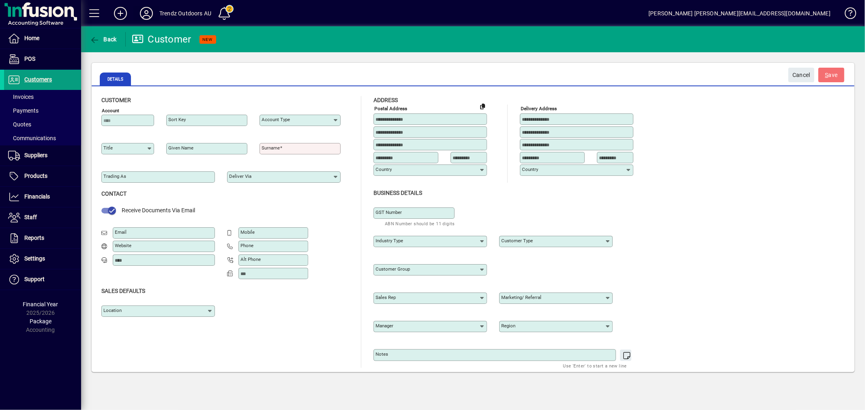 This screenshot has height=410, width=865. Describe the element at coordinates (43, 218) in the screenshot. I see `a: Staff` at that location.